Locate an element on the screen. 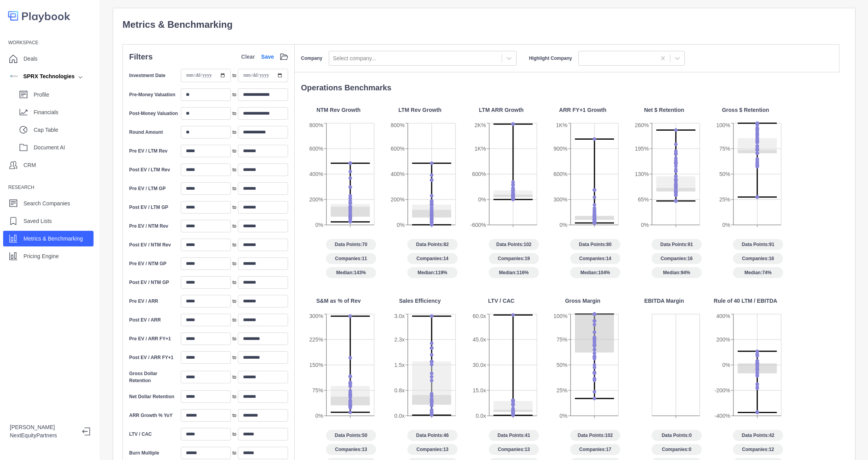  label: Post EV / NTM Rev is located at coordinates (150, 245).